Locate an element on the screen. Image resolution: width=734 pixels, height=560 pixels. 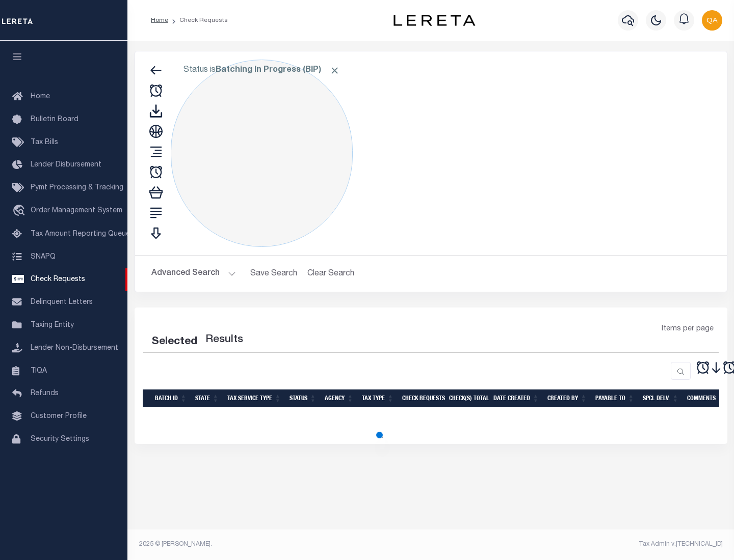
th: Check(s) Total is located at coordinates (467, 399).